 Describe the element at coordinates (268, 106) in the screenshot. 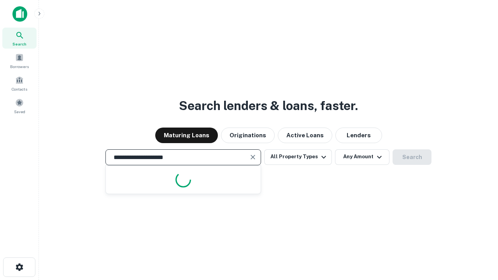

I see `h3: Search lenders & loans, faster.` at that location.